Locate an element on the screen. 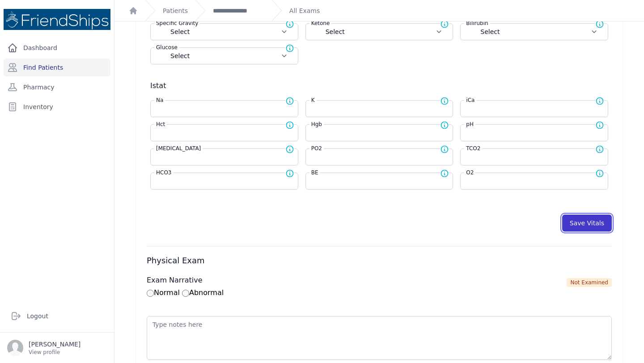  label: pH is located at coordinates (470, 125).